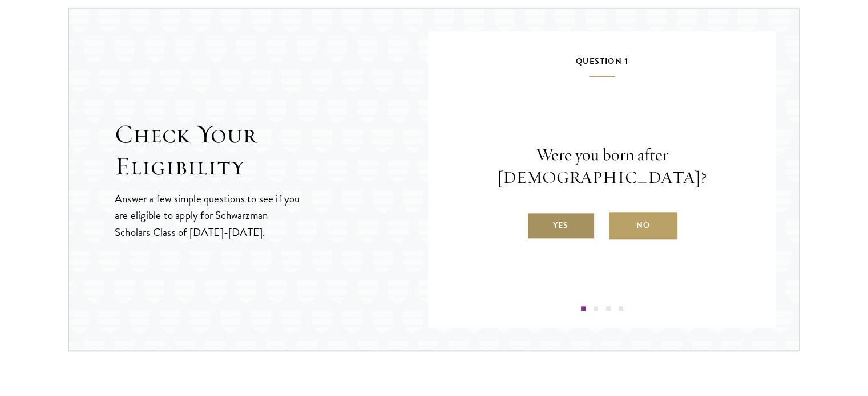  Describe the element at coordinates (208, 215) in the screenshot. I see `p: Answer a few simple questions to see if you are eligible to apply for Schwarzman Scholars Class o...` at that location.